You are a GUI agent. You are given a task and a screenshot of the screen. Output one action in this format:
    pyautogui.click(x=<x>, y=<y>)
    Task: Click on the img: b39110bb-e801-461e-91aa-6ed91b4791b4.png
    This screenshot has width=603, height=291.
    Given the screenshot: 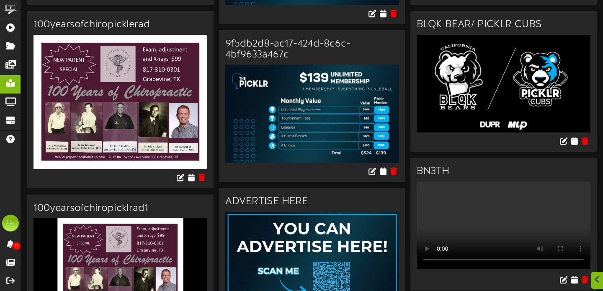 What is the action you would take?
    pyautogui.click(x=120, y=102)
    